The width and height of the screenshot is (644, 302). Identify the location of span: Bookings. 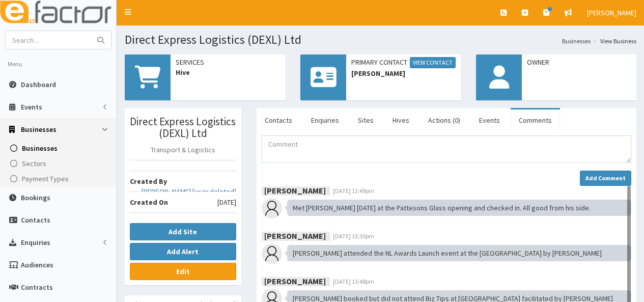
(36, 197).